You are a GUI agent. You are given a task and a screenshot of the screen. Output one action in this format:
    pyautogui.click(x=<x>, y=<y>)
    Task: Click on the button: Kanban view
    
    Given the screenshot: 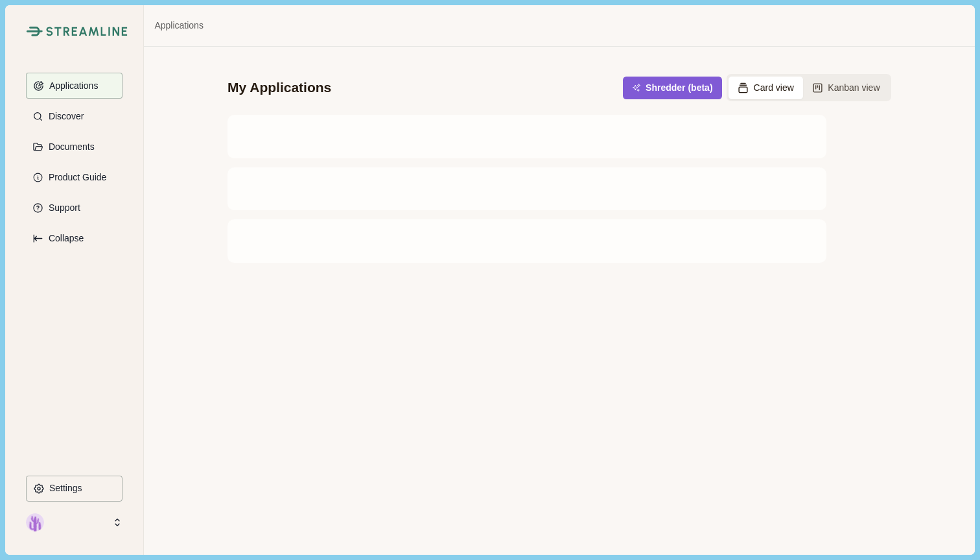 What is the action you would take?
    pyautogui.click(x=846, y=87)
    